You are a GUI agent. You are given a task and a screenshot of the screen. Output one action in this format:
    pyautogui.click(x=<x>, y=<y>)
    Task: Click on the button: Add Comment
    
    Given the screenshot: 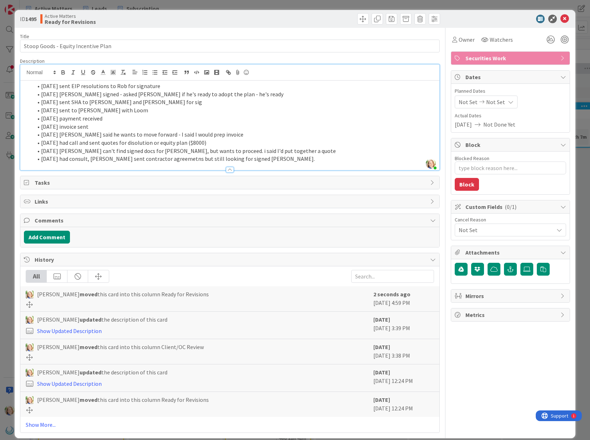 What is the action you would take?
    pyautogui.click(x=47, y=237)
    